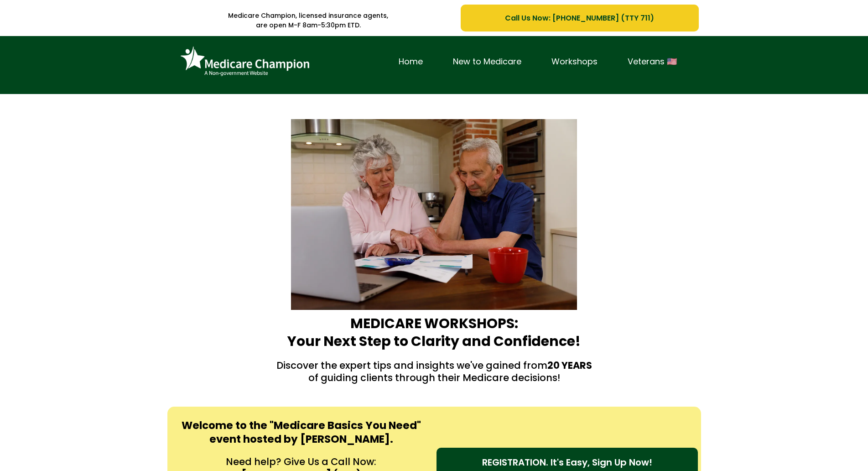 This screenshot has width=868, height=471. Describe the element at coordinates (245, 61) in the screenshot. I see `img: Brand Logo` at that location.